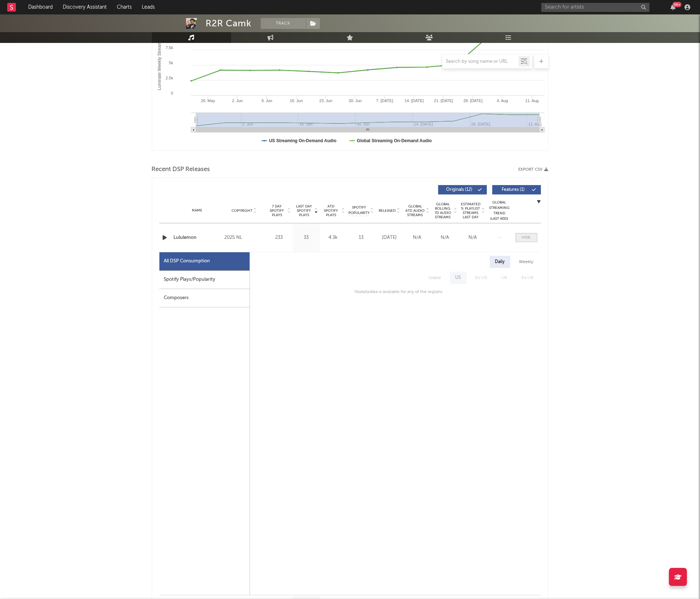 The image size is (700, 599). Describe the element at coordinates (181, 169) in the screenshot. I see `span: Recent DSP Releases` at that location.